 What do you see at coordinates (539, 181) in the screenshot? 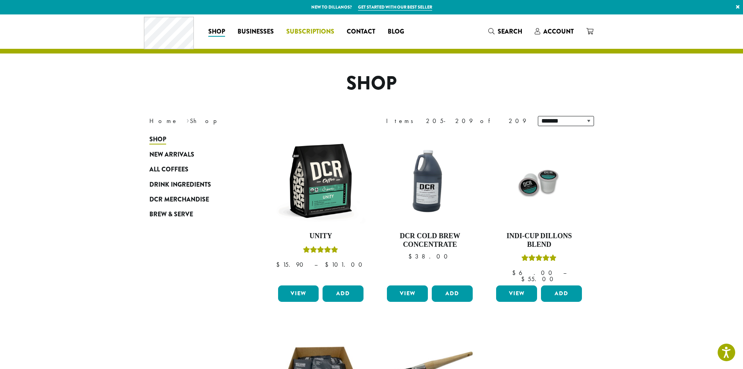
I see `img: 75CT-INDI-CUP-1.jpg` at bounding box center [539, 181].